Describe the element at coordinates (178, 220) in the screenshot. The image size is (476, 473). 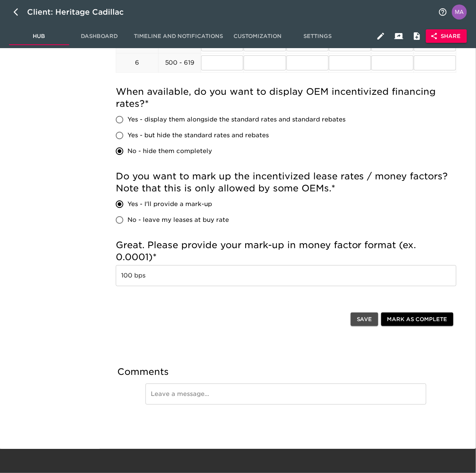
I see `span: No - leave my leases at buy rate` at that location.